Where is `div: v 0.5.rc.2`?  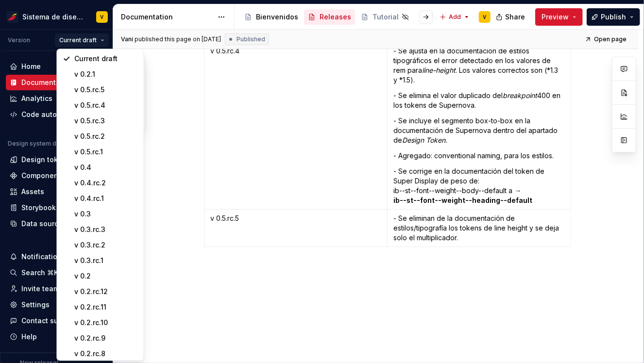
div: v 0.5.rc.2 is located at coordinates (106, 136).